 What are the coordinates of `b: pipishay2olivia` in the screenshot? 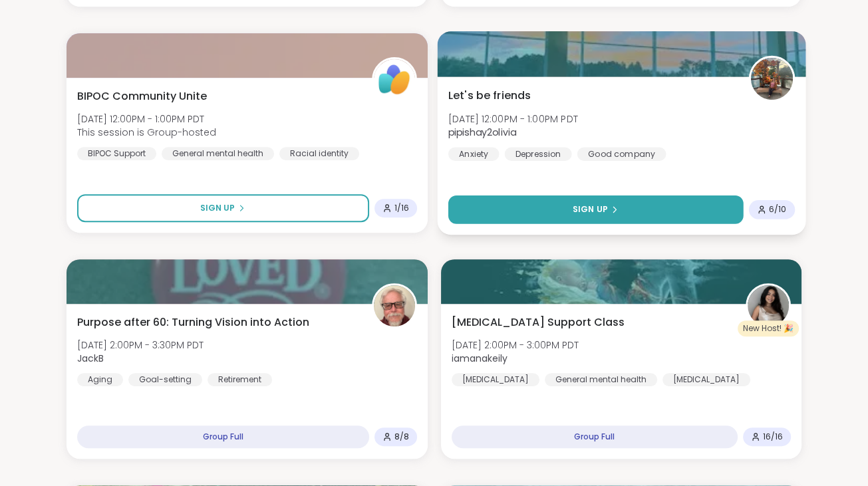 It's located at (481, 132).